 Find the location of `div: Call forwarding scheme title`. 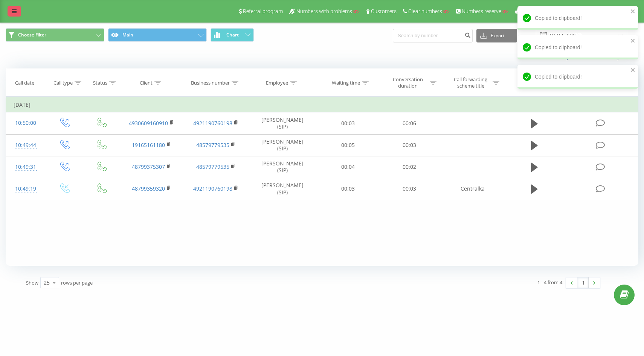

div: Call forwarding scheme title is located at coordinates (471, 83).